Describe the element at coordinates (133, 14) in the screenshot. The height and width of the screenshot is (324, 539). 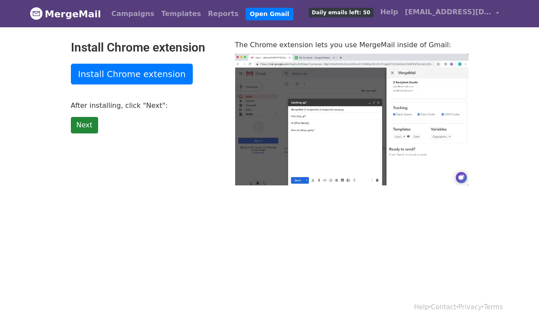
I see `a: Campaigns` at that location.